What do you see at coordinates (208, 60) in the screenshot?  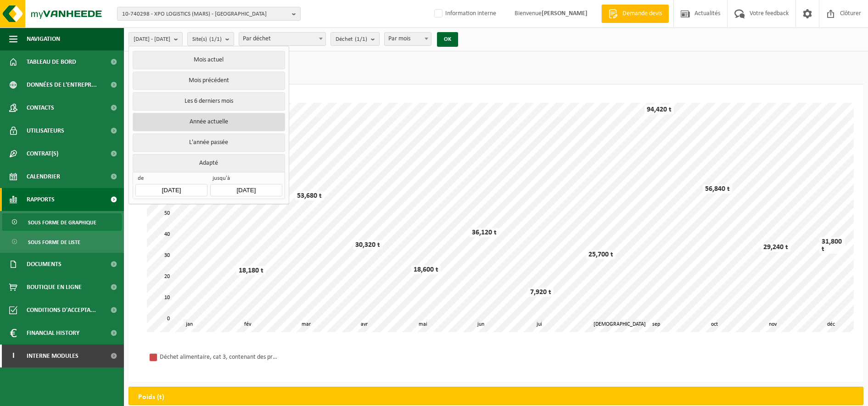 I see `button: Mois actuel` at bounding box center [208, 60].